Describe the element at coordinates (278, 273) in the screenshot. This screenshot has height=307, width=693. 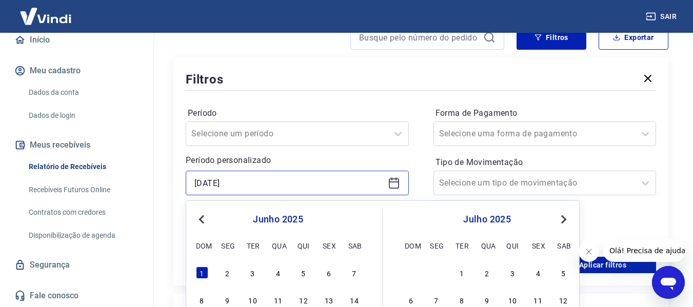
I see `div: Choose quarta-feira, 4 de junho de 2025` at that location.